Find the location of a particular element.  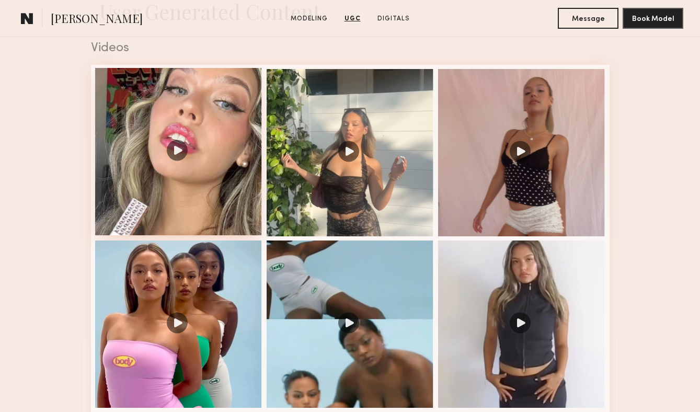

a: Digitals is located at coordinates (394, 19).